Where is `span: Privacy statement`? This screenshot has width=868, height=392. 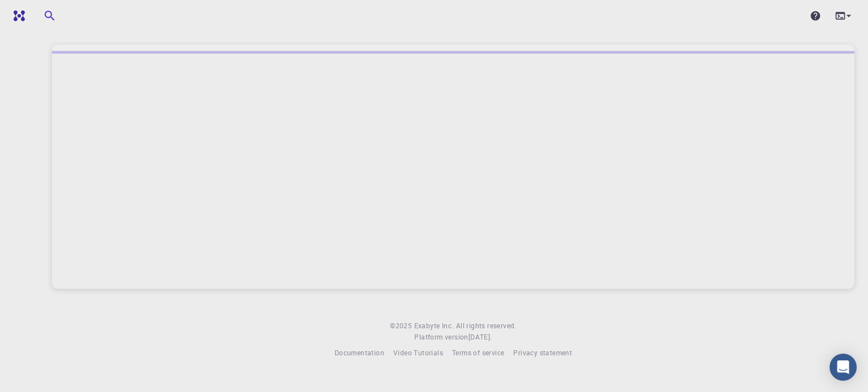
span: Privacy statement is located at coordinates (542, 352).